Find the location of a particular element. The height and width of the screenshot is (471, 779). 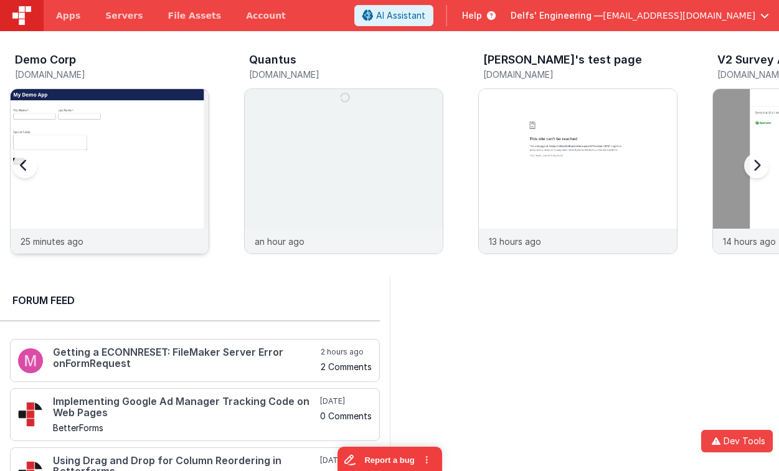

span: Servers is located at coordinates (124, 16).